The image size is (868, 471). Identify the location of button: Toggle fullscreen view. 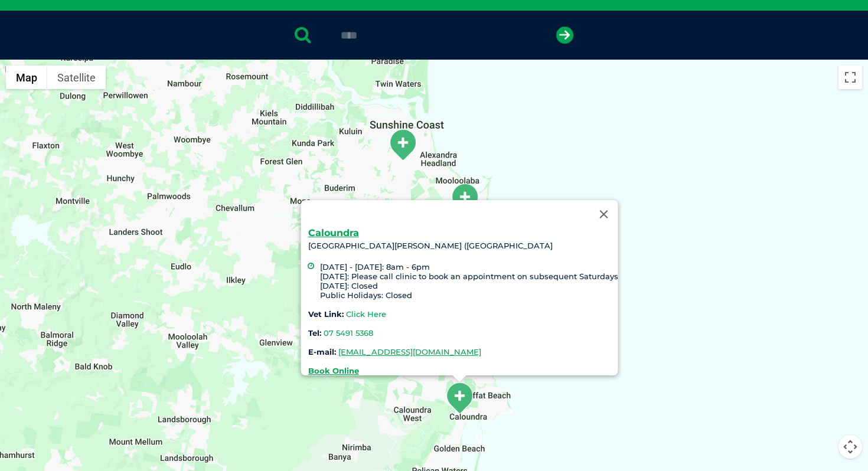
(850, 77).